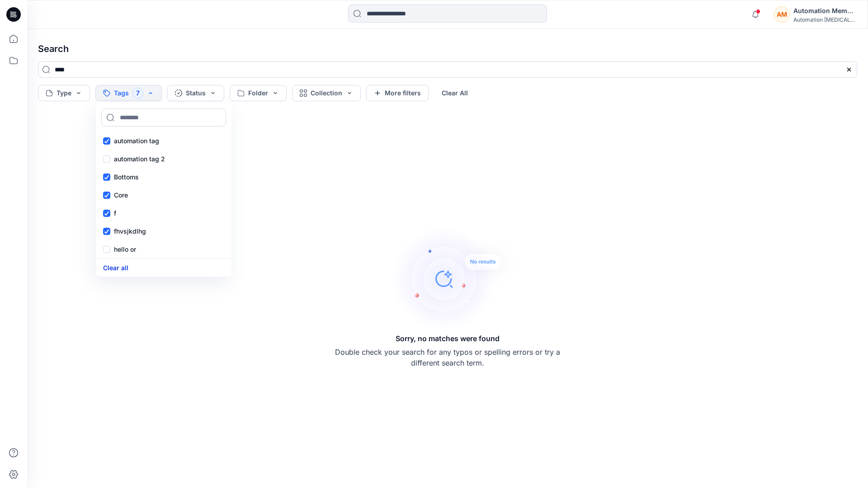 Image resolution: width=868 pixels, height=488 pixels. What do you see at coordinates (448, 338) in the screenshot?
I see `h5: Sorry, no matches were found` at bounding box center [448, 338].